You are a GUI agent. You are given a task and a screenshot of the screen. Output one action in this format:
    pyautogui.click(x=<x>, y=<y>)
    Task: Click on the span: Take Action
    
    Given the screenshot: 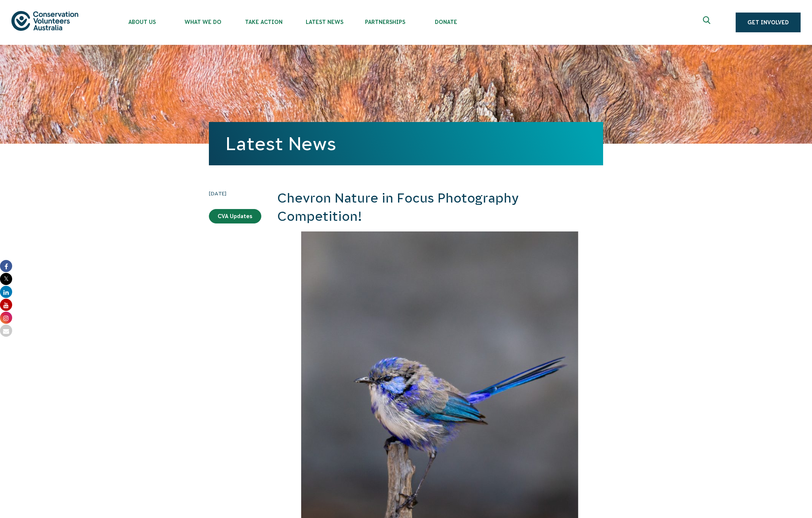 What is the action you would take?
    pyautogui.click(x=264, y=22)
    